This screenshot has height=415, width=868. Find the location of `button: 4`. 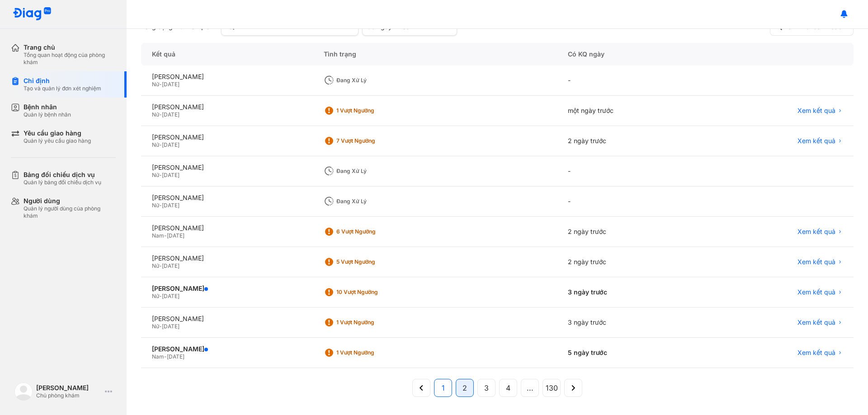

button: 4 is located at coordinates (508, 388).